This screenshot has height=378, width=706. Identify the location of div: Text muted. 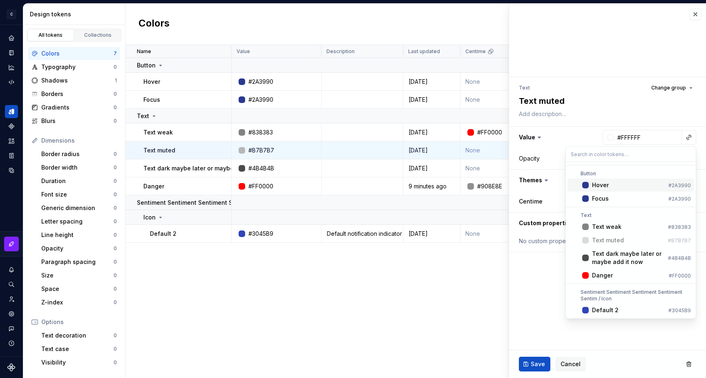
(608, 240).